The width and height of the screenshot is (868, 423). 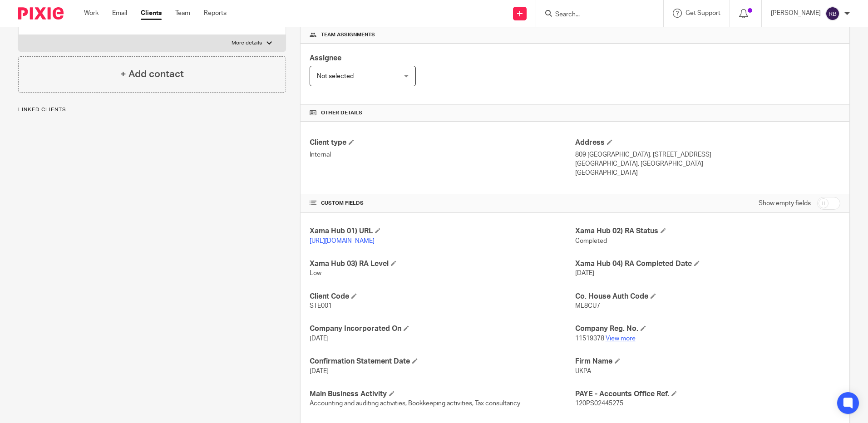 I want to click on h4: Co. House Auth Code, so click(x=708, y=297).